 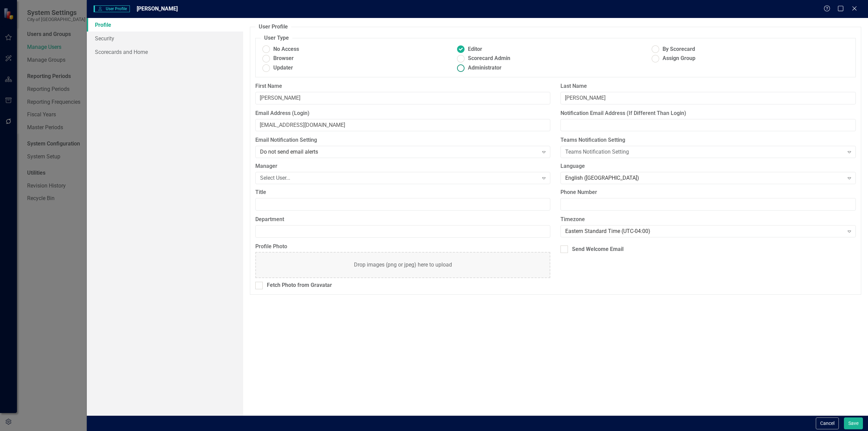 I want to click on div: Send Welcome Email, so click(x=598, y=249).